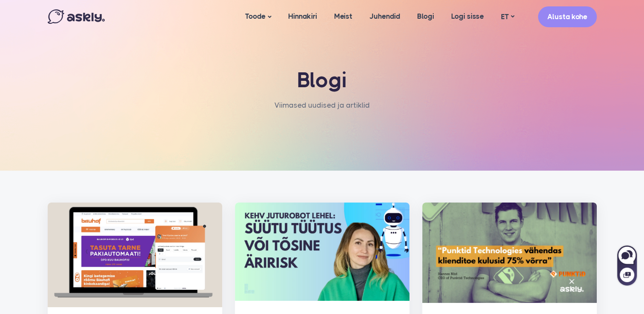 The image size is (644, 314). Describe the element at coordinates (322, 109) in the screenshot. I see `nav: breadcrumb` at that location.